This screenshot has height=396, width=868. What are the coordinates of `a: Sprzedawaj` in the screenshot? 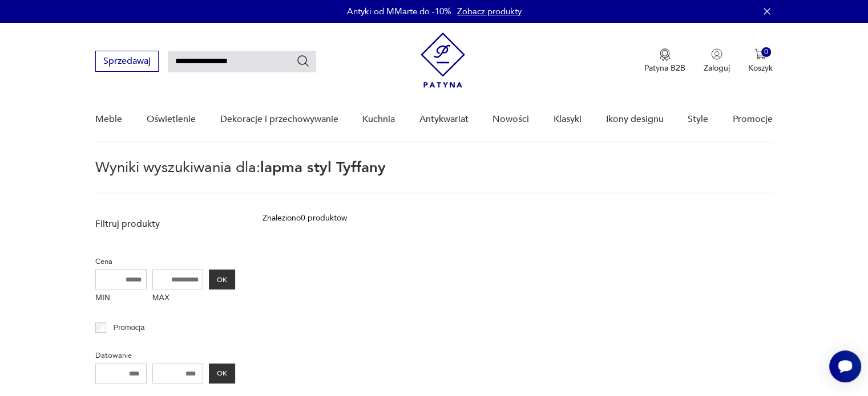 It's located at (127, 62).